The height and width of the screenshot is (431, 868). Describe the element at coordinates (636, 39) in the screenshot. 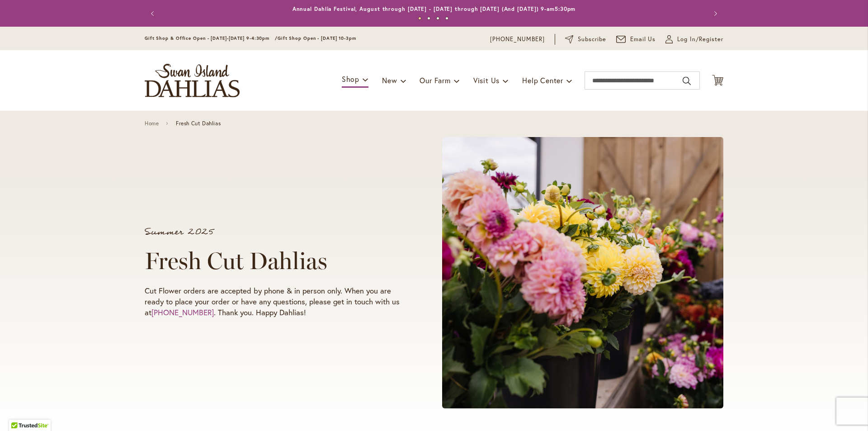

I see `a: Email Us` at that location.